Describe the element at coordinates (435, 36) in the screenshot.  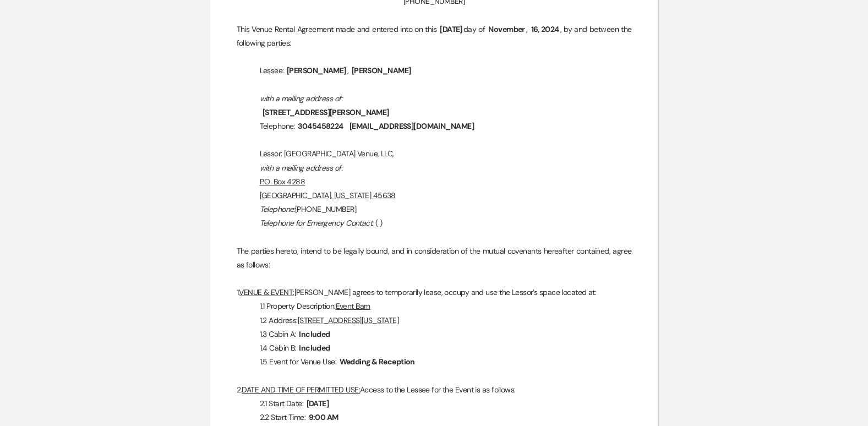
I see `p: This Venue Rental Agreement made and entered into on this day of , , by and between the following...` at that location.